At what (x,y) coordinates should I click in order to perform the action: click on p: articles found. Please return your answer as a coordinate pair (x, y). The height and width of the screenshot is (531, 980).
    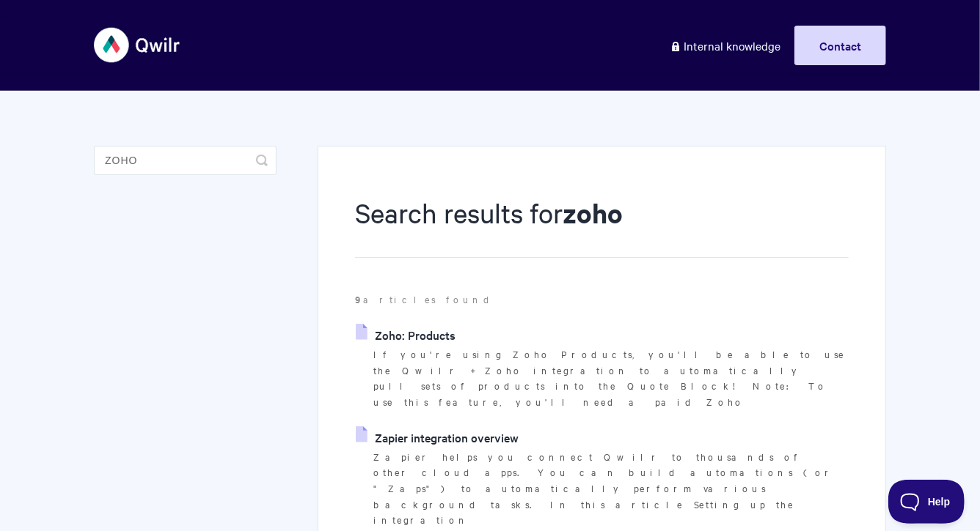
    Looking at the image, I should click on (601, 300).